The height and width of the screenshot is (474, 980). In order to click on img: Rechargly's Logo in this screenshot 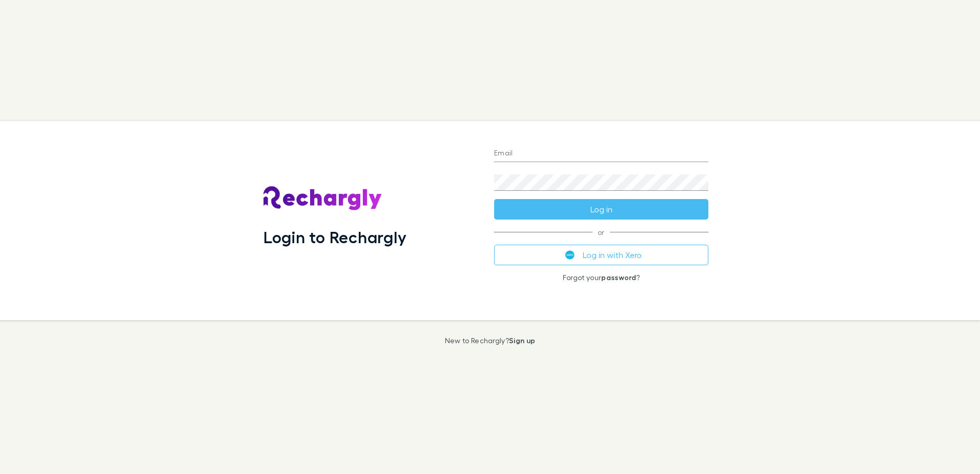, I will do `click(323, 199)`.